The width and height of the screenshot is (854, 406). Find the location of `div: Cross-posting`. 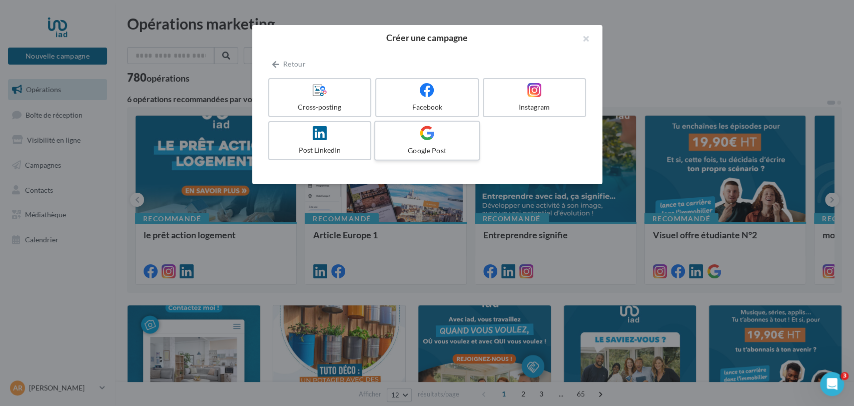

div: Cross-posting is located at coordinates (320, 107).